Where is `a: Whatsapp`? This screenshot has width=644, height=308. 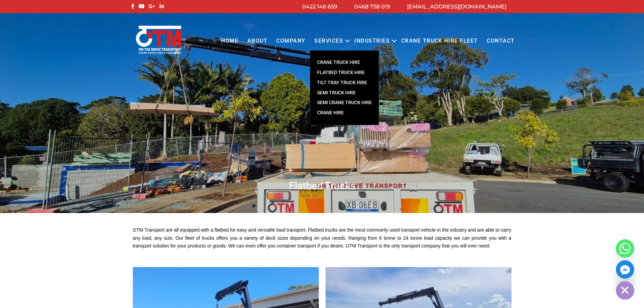 a: Whatsapp is located at coordinates (625, 249).